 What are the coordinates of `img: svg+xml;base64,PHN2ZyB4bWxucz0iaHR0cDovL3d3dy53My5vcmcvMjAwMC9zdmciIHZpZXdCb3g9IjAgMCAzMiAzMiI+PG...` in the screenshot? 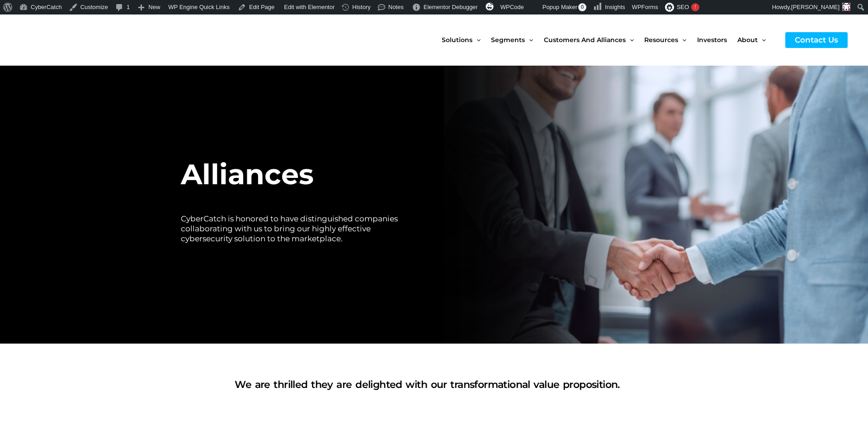 It's located at (490, 6).